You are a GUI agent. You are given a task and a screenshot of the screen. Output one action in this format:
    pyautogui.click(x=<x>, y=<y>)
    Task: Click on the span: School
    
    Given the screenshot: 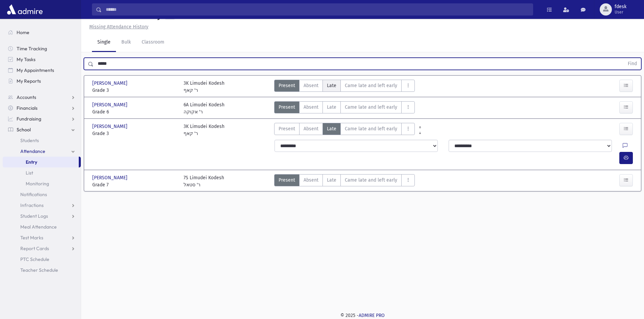 What is the action you would take?
    pyautogui.click(x=24, y=130)
    